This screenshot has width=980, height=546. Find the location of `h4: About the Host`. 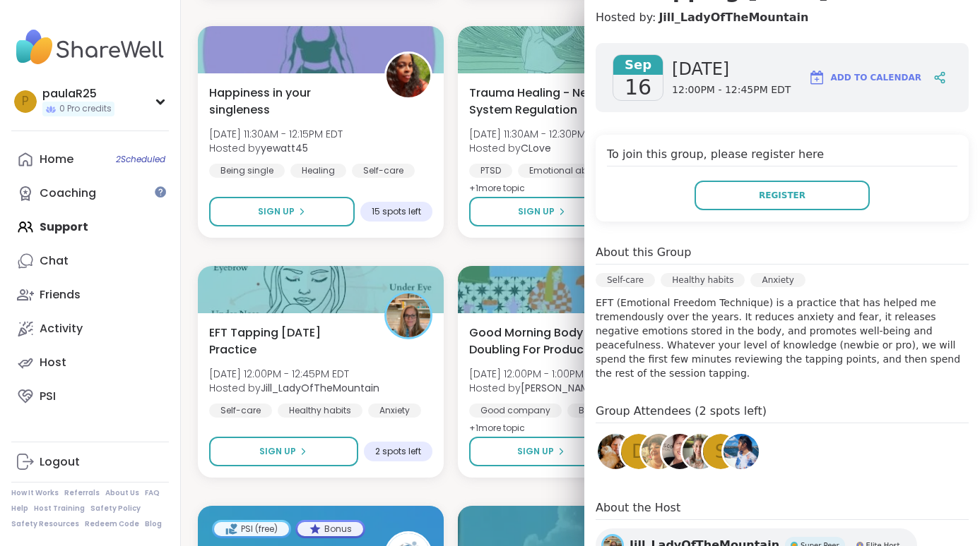

h4: About the Host is located at coordinates (782, 510).